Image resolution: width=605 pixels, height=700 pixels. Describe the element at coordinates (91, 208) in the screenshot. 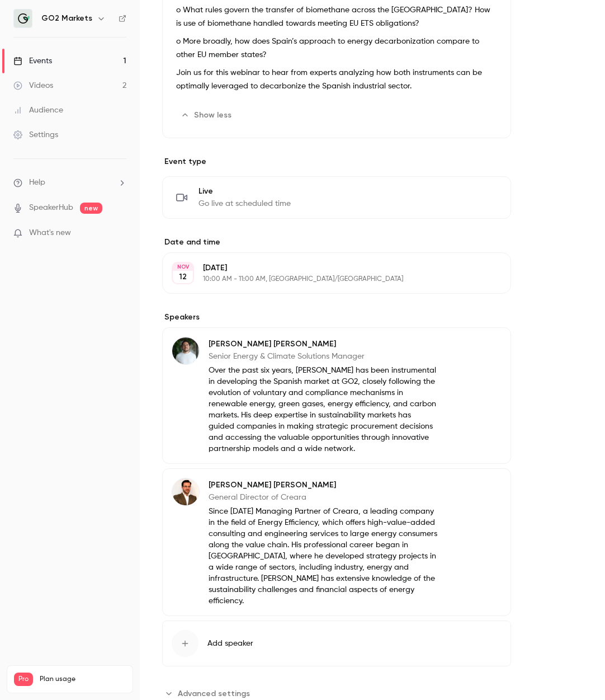

I see `span: new` at that location.